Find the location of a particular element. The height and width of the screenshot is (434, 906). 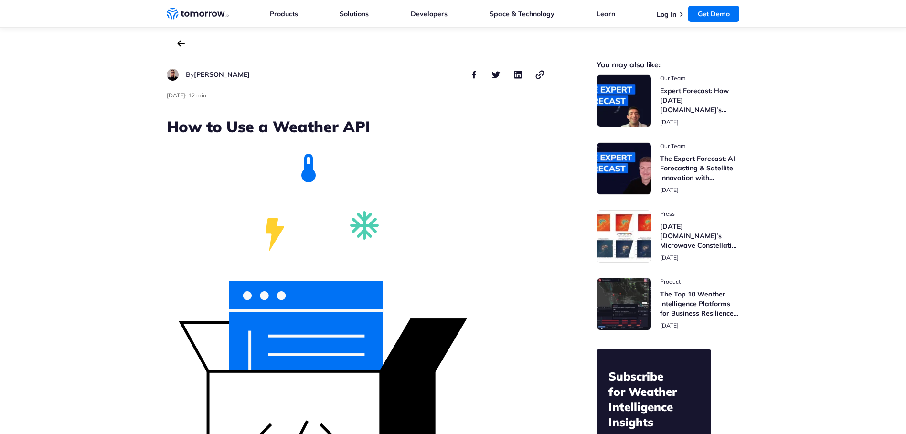

a: Read The Top 10 Weather Intelligence Platforms for Business Resilience in 2025 is located at coordinates (668, 304).